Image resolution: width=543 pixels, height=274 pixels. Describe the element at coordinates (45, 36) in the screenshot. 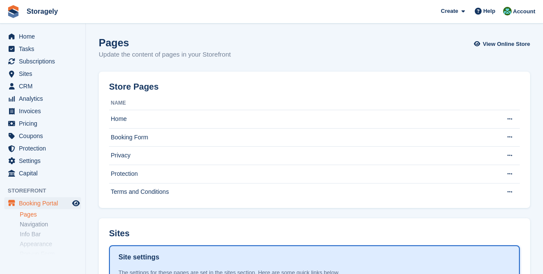

I see `span: Home` at that location.